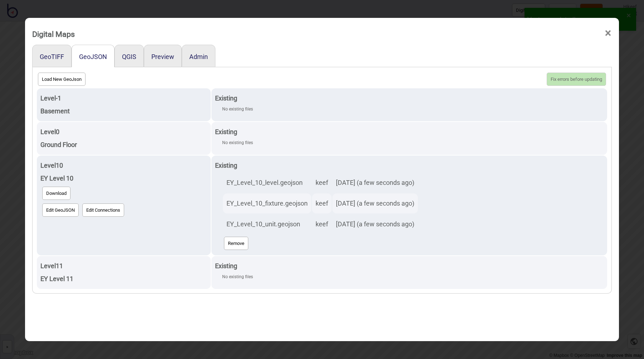  Describe the element at coordinates (52, 57) in the screenshot. I see `button: GeoTIFF` at that location.